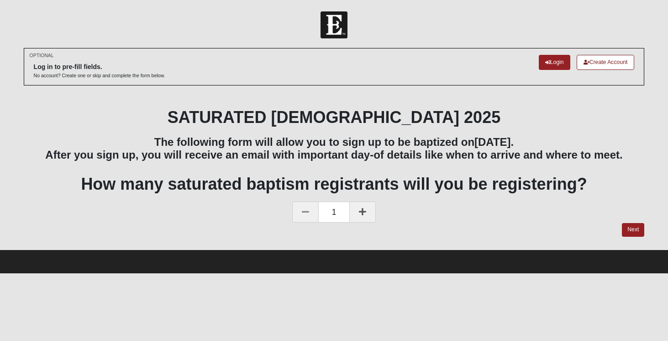  What do you see at coordinates (42, 55) in the screenshot?
I see `small: OPTIONAL` at bounding box center [42, 55].